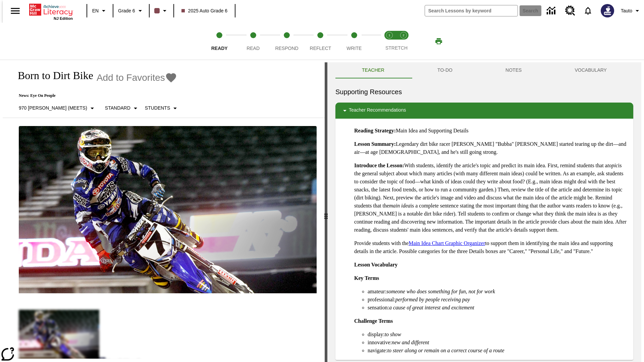 The width and height of the screenshot is (644, 362). I want to click on button: Write step 5 of 5, so click(354, 42).